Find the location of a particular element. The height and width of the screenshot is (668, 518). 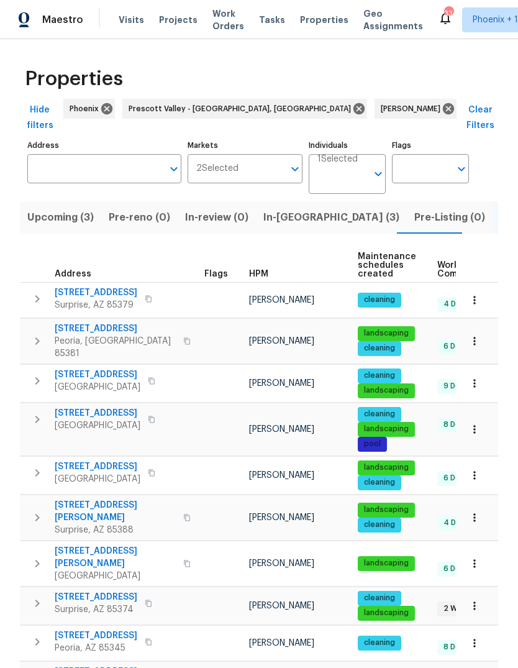

span: Pre-Listing (0) is located at coordinates (450, 217).